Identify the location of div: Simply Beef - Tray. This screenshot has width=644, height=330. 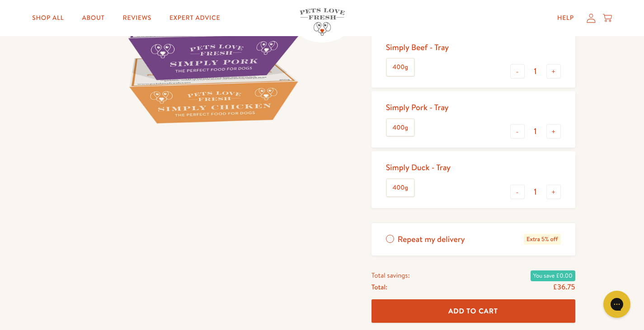
(417, 47).